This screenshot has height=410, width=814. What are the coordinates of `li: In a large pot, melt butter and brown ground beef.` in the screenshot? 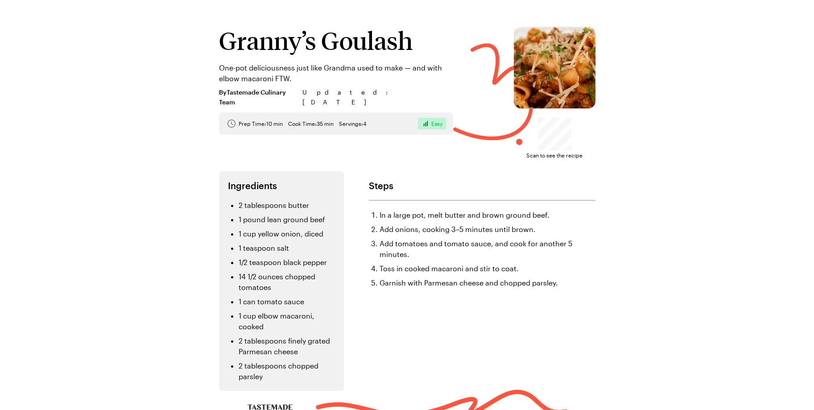 It's located at (488, 215).